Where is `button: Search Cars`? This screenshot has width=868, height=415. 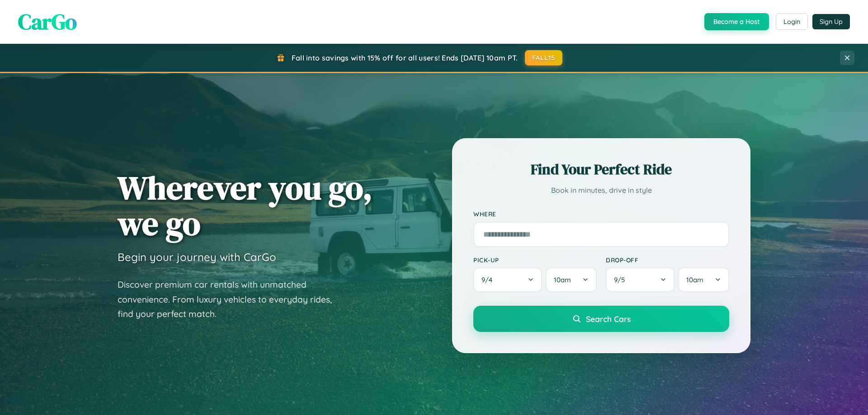 button: Search Cars is located at coordinates (601, 319).